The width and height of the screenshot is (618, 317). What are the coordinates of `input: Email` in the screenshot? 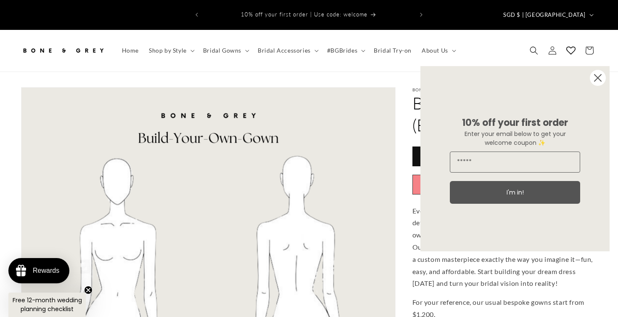 It's located at (515, 162).